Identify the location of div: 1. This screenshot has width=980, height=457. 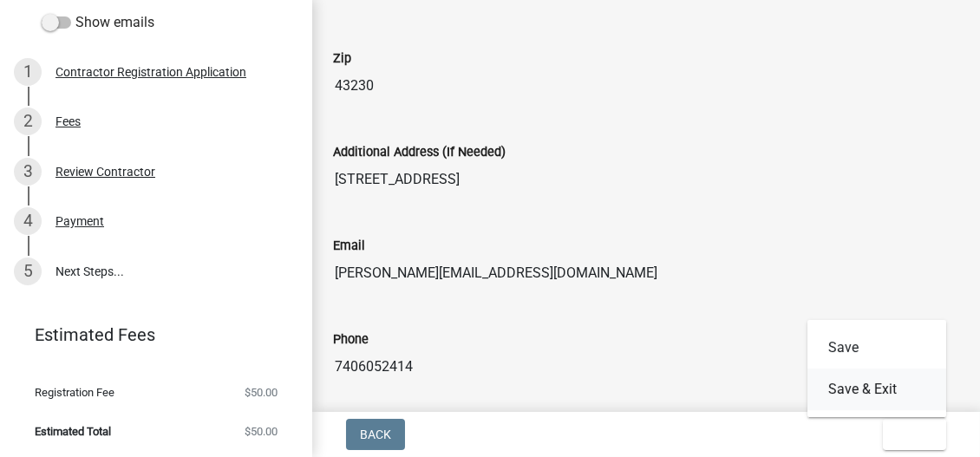
(28, 72).